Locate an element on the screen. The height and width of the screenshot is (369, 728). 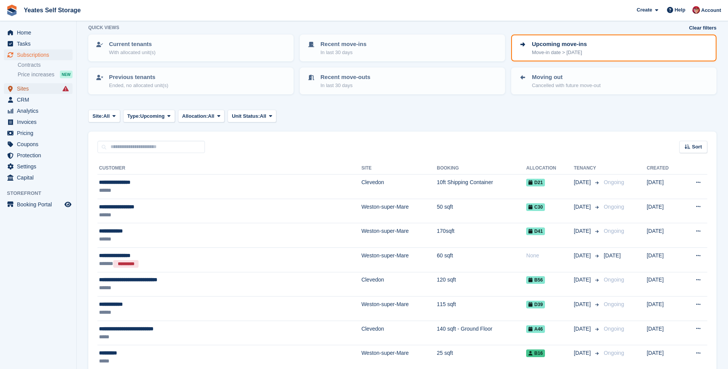
span: Sites is located at coordinates (40, 89).